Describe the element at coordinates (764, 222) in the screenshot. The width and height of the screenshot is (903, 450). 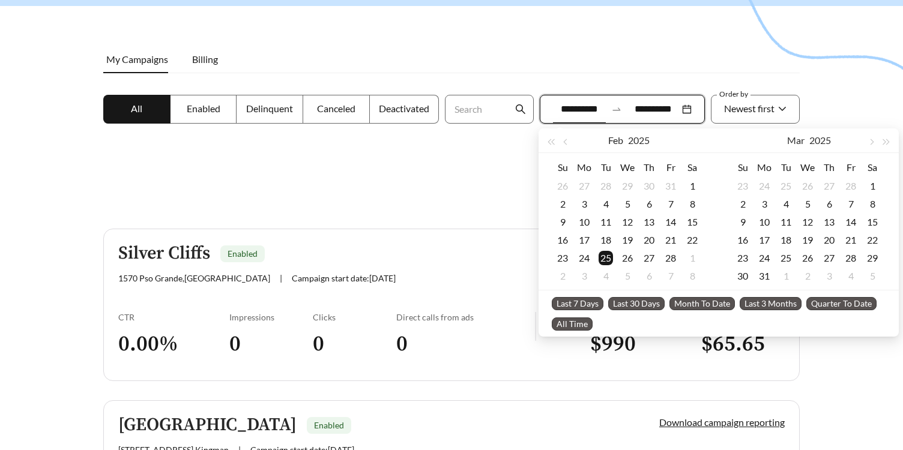
I see `div: 10` at that location.